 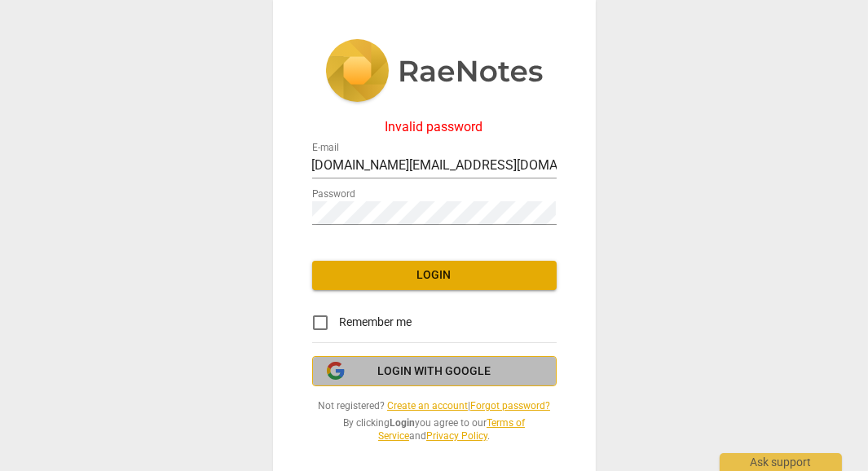 What do you see at coordinates (434, 73) in the screenshot?
I see `img: 5ac2273c67554f335776073100b6d88f.svg` at bounding box center [434, 73].